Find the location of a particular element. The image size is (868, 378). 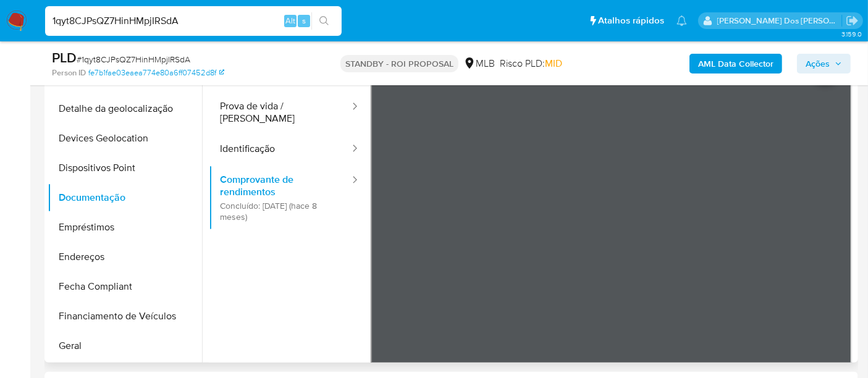

button: Devices Geolocation is located at coordinates (125, 139).